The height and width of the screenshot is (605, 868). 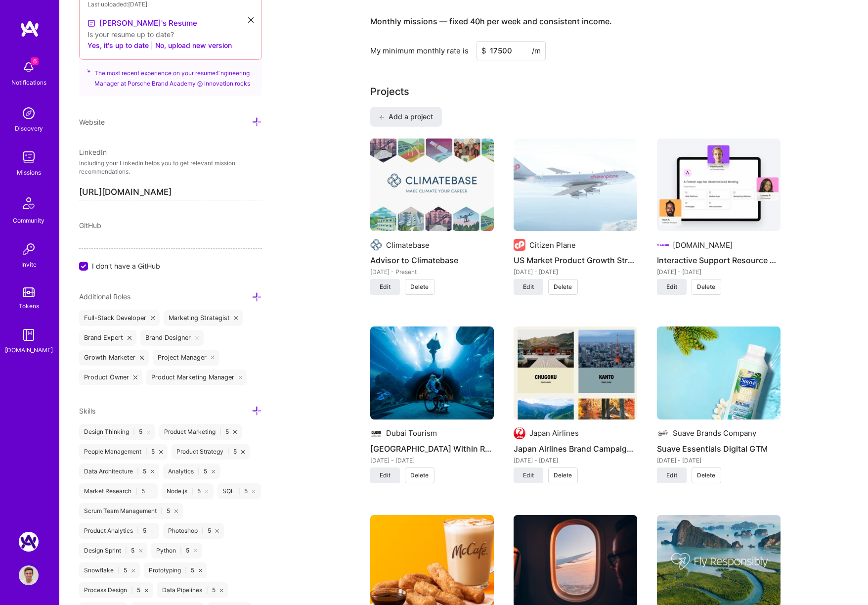 I want to click on div: Data Pipelines 5, so click(x=193, y=590).